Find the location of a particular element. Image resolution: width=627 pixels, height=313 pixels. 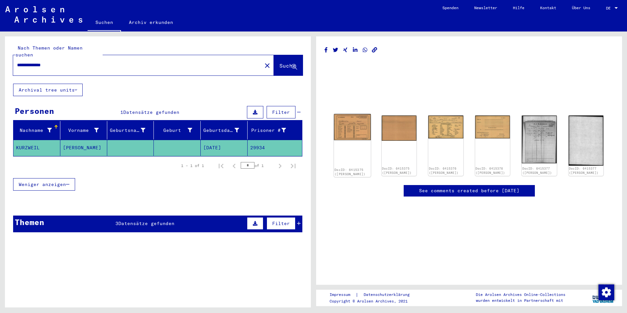

span: DE is located at coordinates (609, 8).